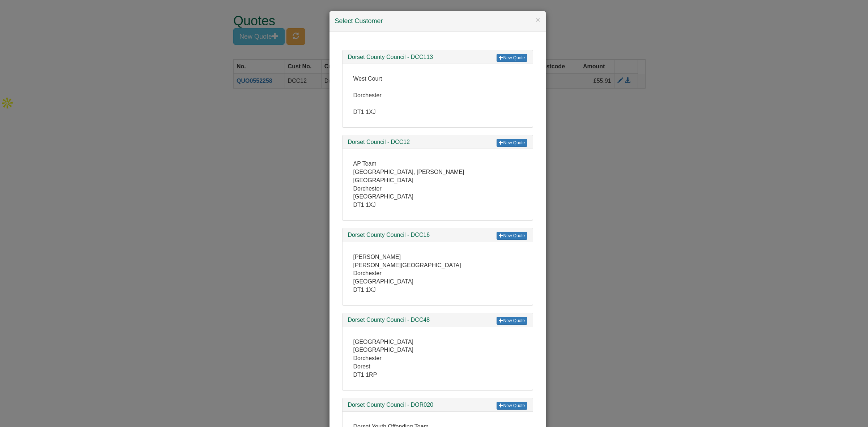  I want to click on h4: Select Customer, so click(438, 21).